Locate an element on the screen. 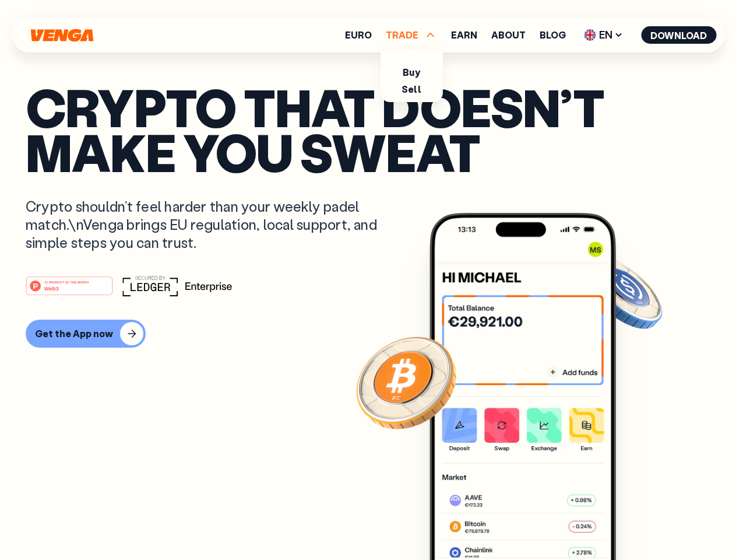  a: Earn is located at coordinates (464, 35).